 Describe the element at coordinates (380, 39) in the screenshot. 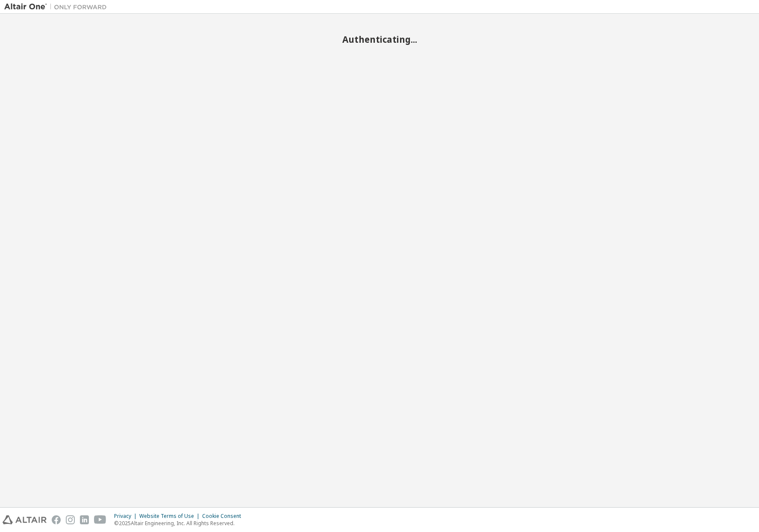

I see `h2: Authenticating...` at that location.